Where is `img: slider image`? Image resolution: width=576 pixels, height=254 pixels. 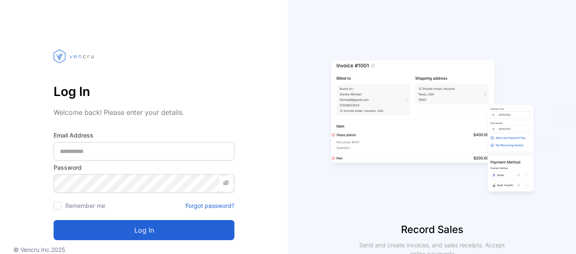
img: slider image is located at coordinates (432, 128).